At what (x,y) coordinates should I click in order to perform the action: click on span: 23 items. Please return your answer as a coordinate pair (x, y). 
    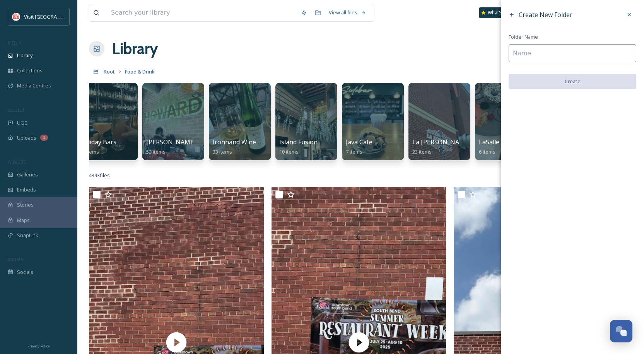
    Looking at the image, I should click on (422, 152).